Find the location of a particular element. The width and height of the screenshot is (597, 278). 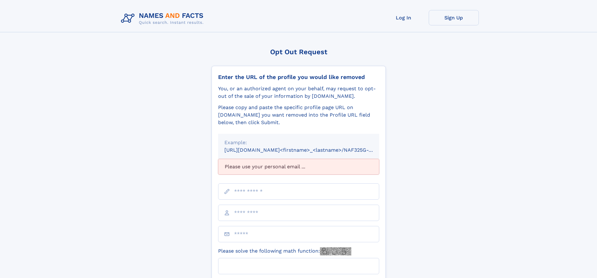

label: Please solve the following math function: is located at coordinates (284, 251).